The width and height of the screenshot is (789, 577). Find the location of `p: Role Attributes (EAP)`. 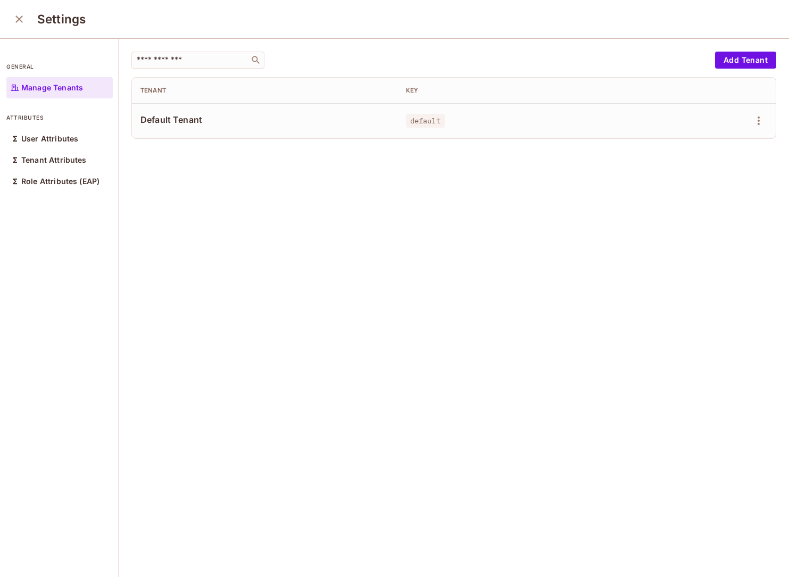

p: Role Attributes (EAP) is located at coordinates (60, 181).